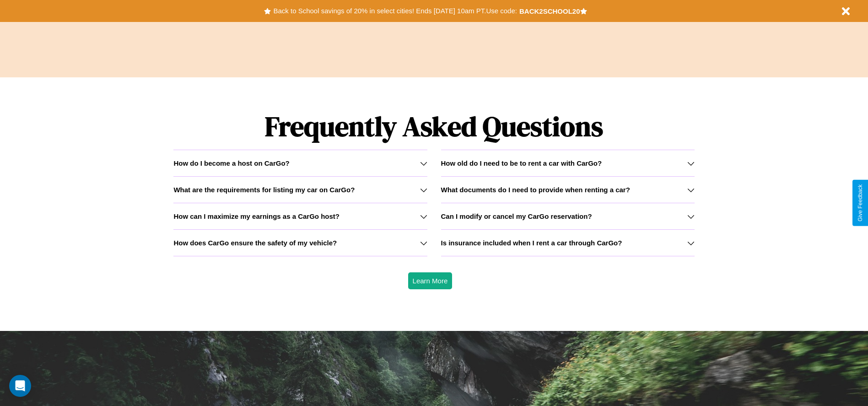 This screenshot has width=868, height=406. I want to click on h3: Is insurance included when I rent a car through CarGo?, so click(531, 243).